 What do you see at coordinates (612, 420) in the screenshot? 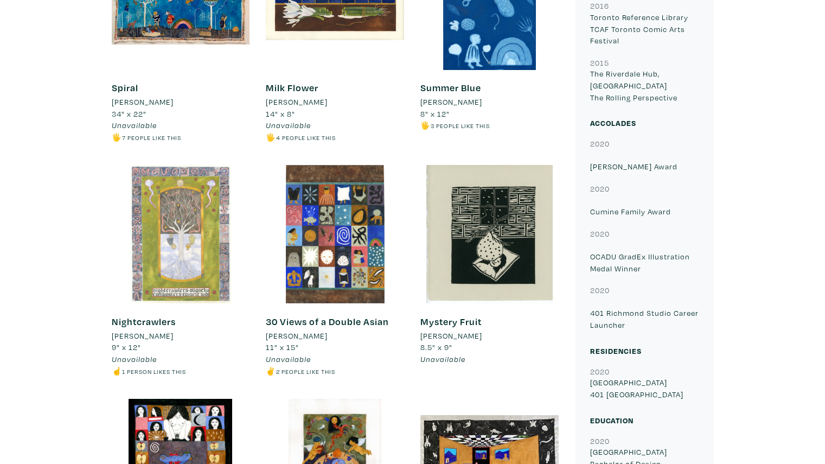
I see `small: Education` at bounding box center [612, 420].